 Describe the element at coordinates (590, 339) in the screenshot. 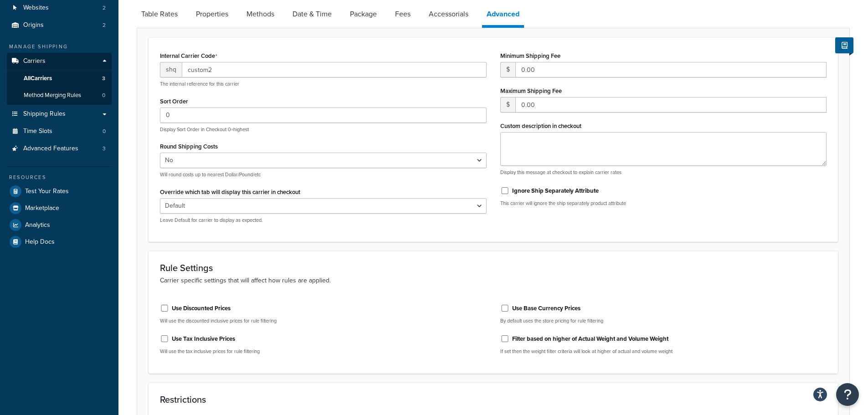

I see `label: Filter based on higher of Actual Weight and Volume Weight` at that location.